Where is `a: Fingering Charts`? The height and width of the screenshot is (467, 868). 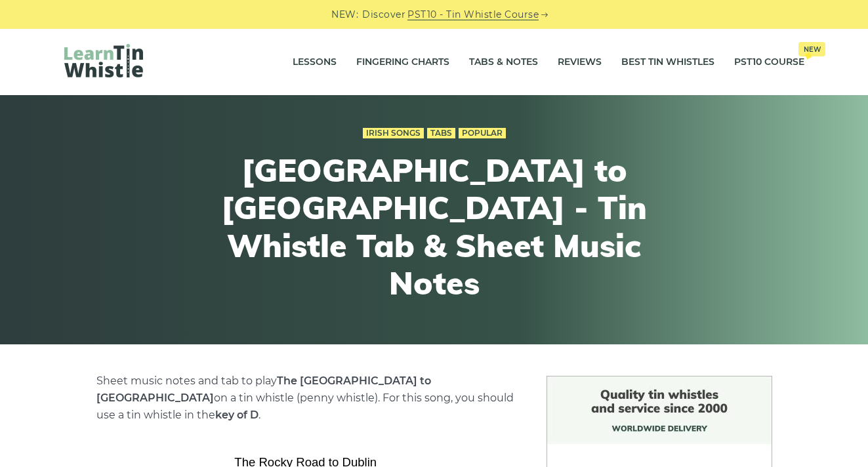
a: Fingering Charts is located at coordinates (403, 63).